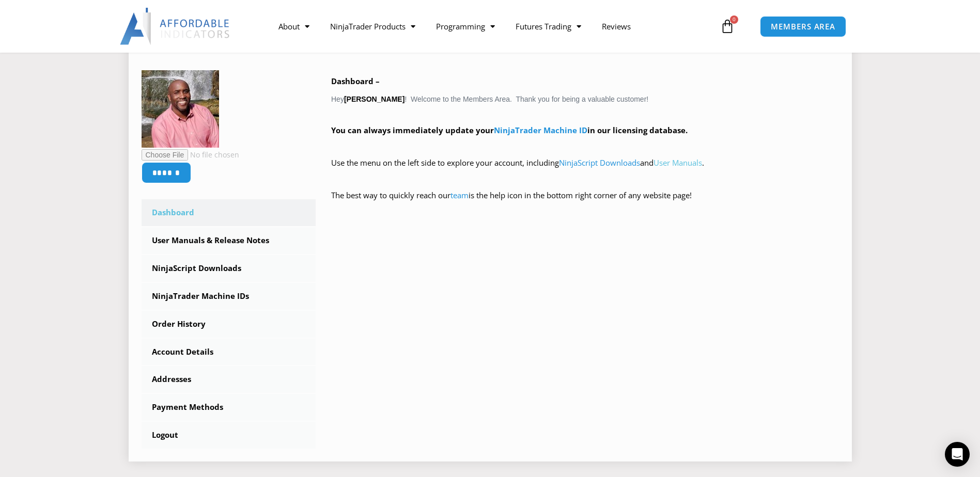  What do you see at coordinates (356, 81) in the screenshot?
I see `b: Dashboard –` at bounding box center [356, 81].